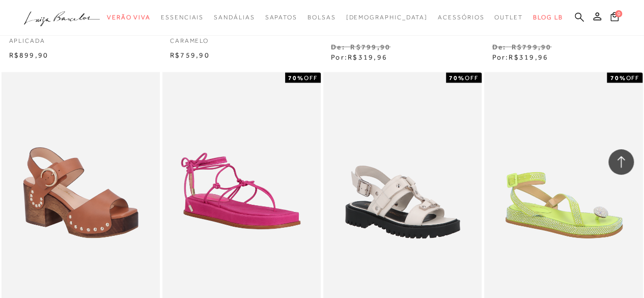 The height and width of the screenshot is (298, 644). I want to click on span: Outlet, so click(509, 17).